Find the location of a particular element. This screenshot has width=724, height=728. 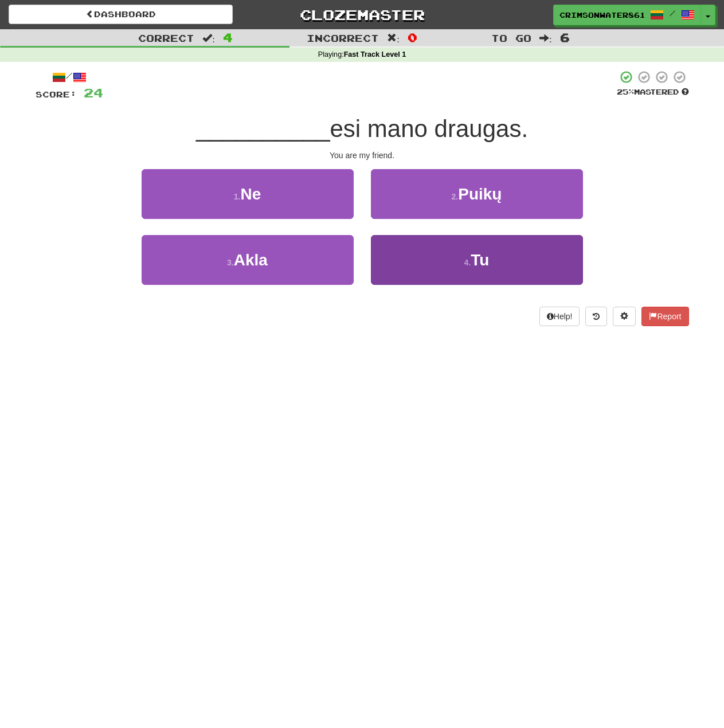

strong: Fast Track Level 1 is located at coordinates (375, 54).